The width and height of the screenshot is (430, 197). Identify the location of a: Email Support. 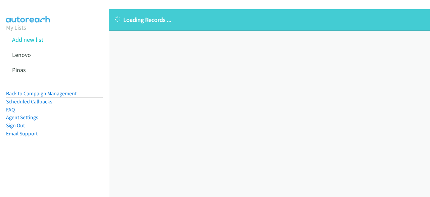
(22, 133).